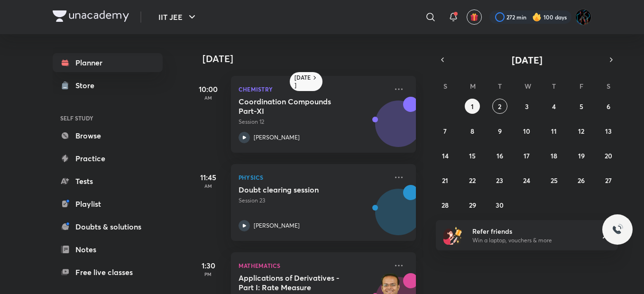 This screenshot has height=294, width=644. Describe the element at coordinates (472, 107) in the screenshot. I see `abbr: September 1, 2025` at that location.